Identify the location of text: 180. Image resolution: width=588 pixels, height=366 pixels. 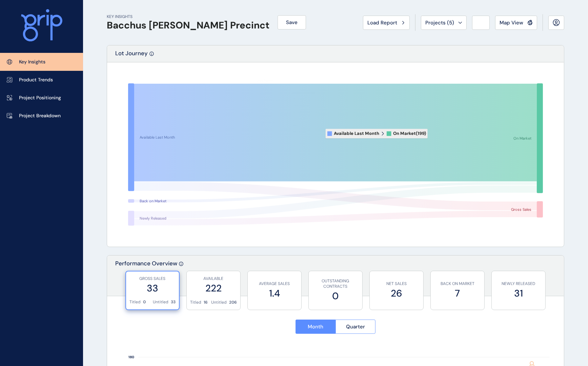
(131, 357).